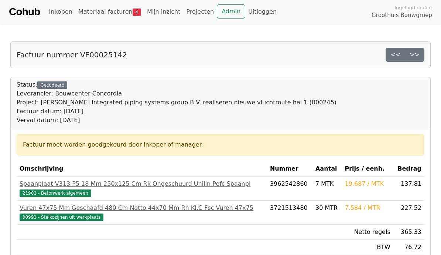  Describe the element at coordinates (368, 208) in the screenshot. I see `div: 7.584 / MTR` at that location.